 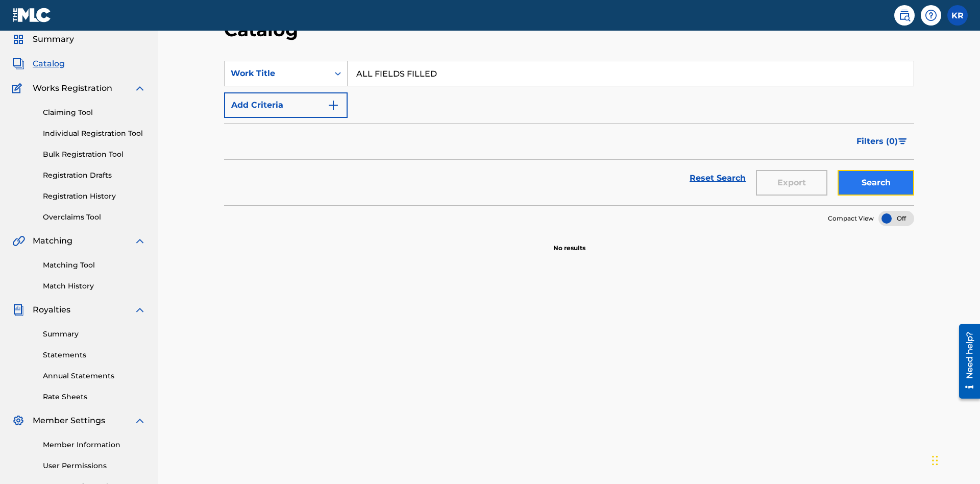 I want to click on a: CatalogCatalog, so click(x=38, y=64).